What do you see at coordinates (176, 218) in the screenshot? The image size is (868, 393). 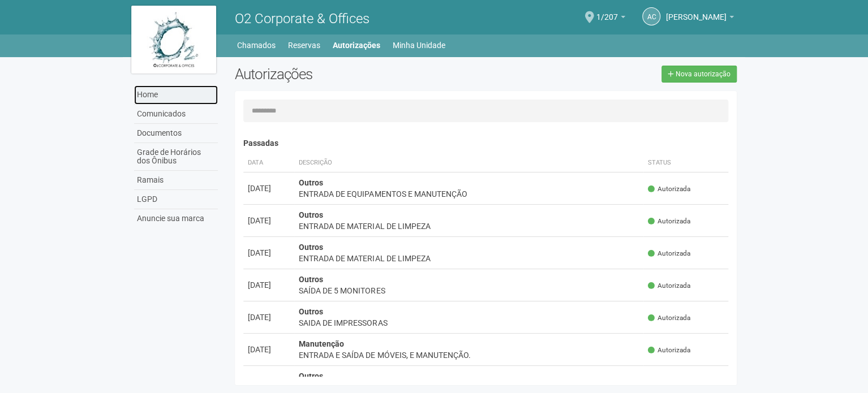 I see `a: Anuncie sua marca` at bounding box center [176, 218].